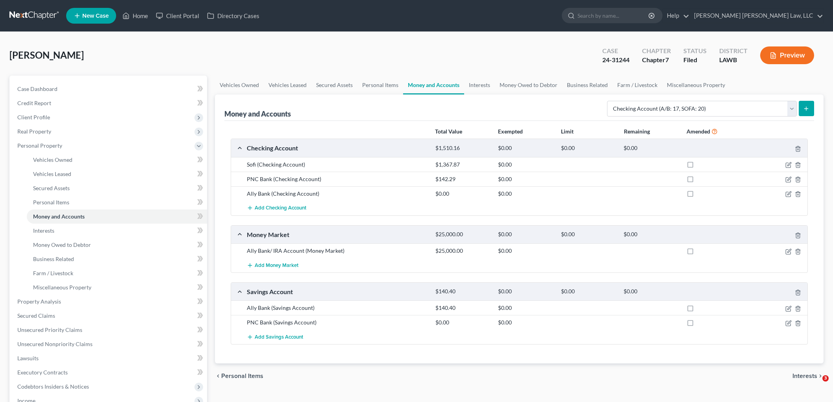  What do you see at coordinates (337, 291) in the screenshot?
I see `div: Savings Account` at bounding box center [337, 291].